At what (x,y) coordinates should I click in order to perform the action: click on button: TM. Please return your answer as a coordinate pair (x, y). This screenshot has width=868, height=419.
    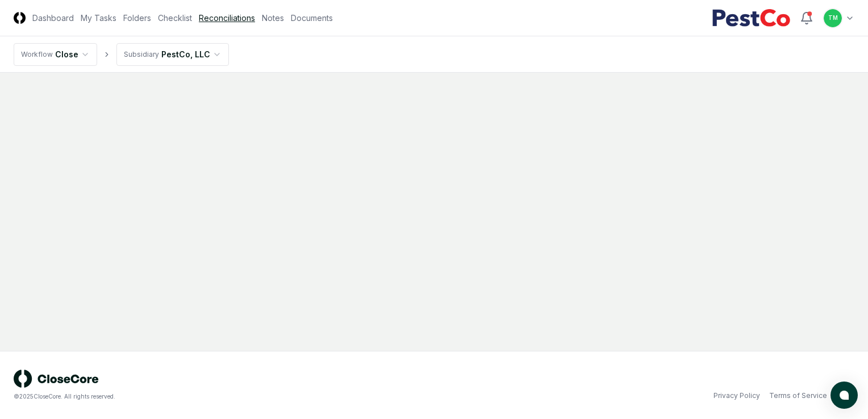
    Looking at the image, I should click on (833, 18).